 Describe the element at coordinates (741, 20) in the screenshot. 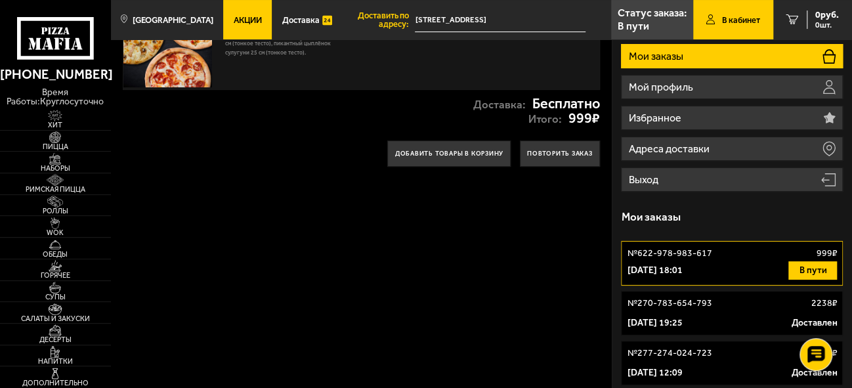

I see `span: В кабинет` at that location.